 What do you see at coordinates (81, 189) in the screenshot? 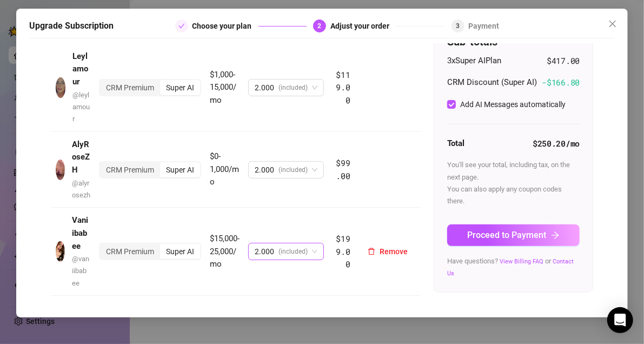
I see `span: @ alyrosezh` at bounding box center [81, 189].